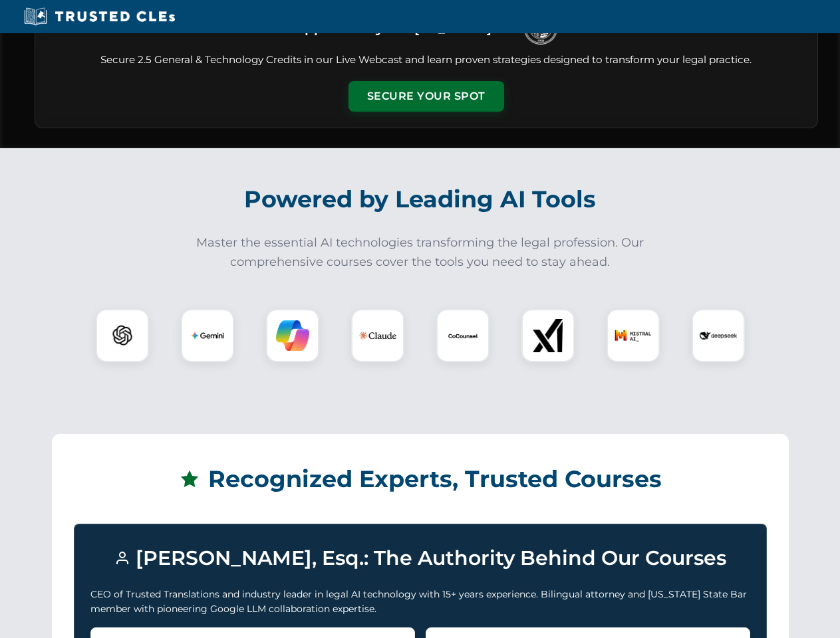 The image size is (840, 638). What do you see at coordinates (122, 336) in the screenshot?
I see `img: ChatGPT Logo` at bounding box center [122, 336].